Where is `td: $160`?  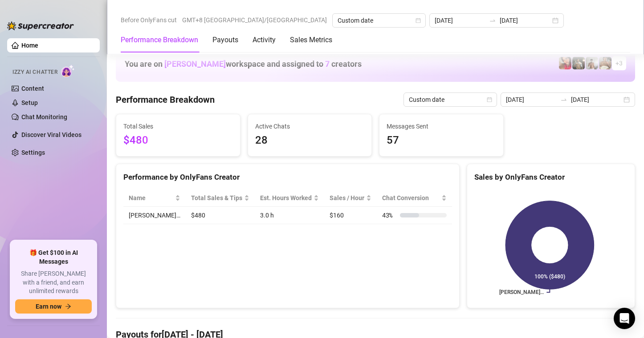
td: $160 is located at coordinates (351, 215).